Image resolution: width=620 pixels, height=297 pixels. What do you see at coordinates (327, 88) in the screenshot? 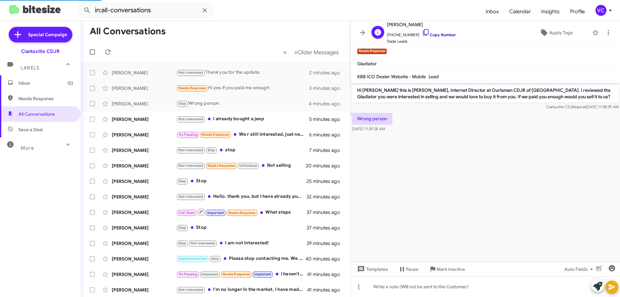
I see `div: 3 minutes ago` at bounding box center [327, 88].